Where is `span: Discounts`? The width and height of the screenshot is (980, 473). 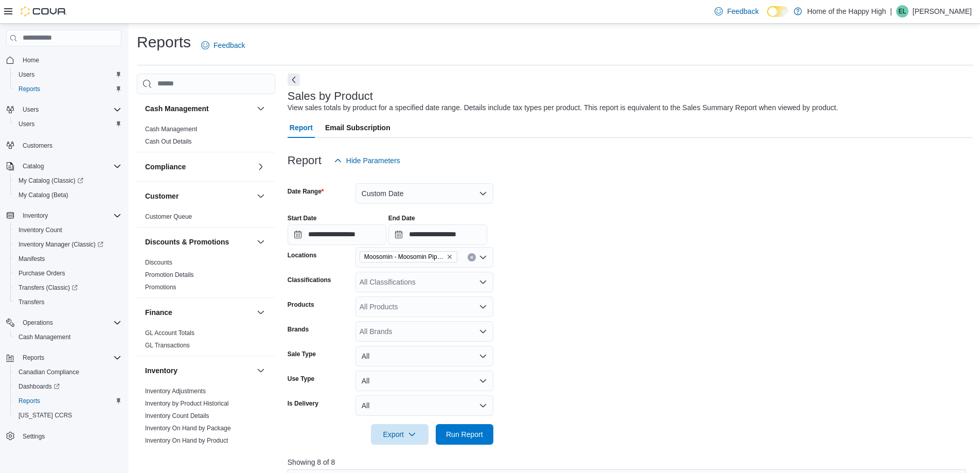
span: Discounts is located at coordinates (158, 262).